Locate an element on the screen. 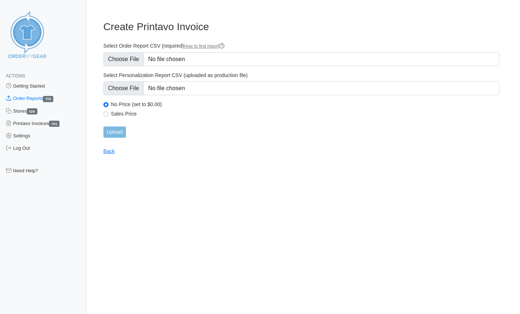 The image size is (520, 314). label: Sales Price is located at coordinates (305, 114).